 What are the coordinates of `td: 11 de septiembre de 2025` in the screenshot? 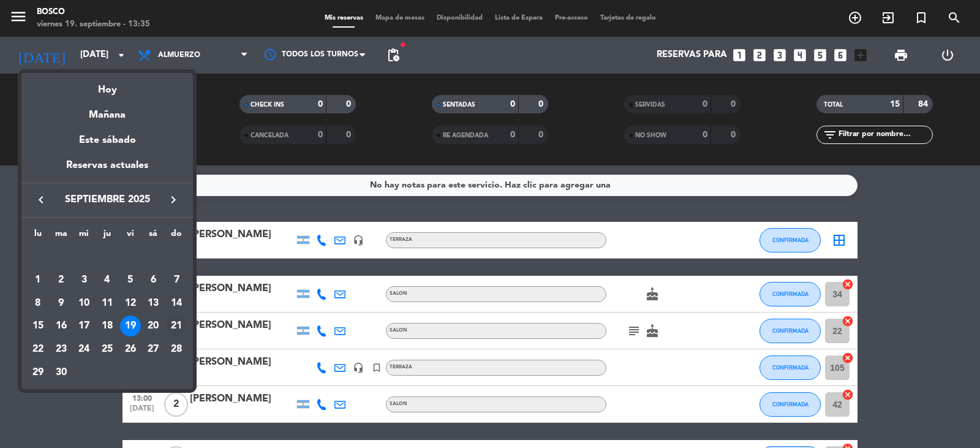 It's located at (107, 303).